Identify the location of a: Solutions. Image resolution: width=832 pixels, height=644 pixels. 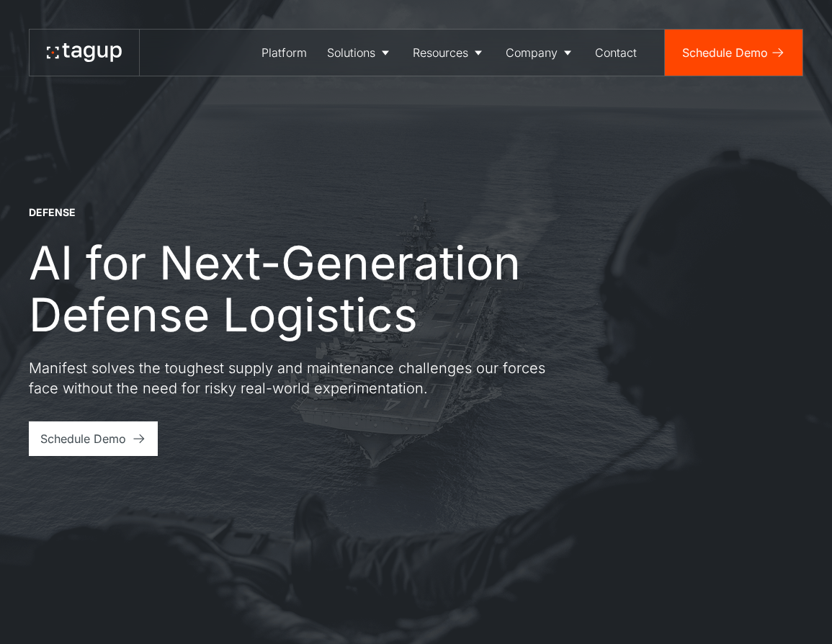
(360, 52).